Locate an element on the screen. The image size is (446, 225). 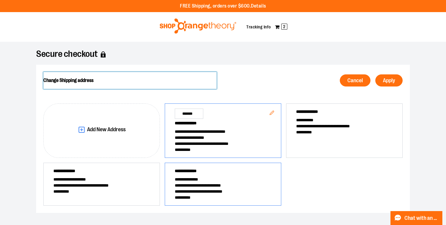
a: Details is located at coordinates (258, 6).